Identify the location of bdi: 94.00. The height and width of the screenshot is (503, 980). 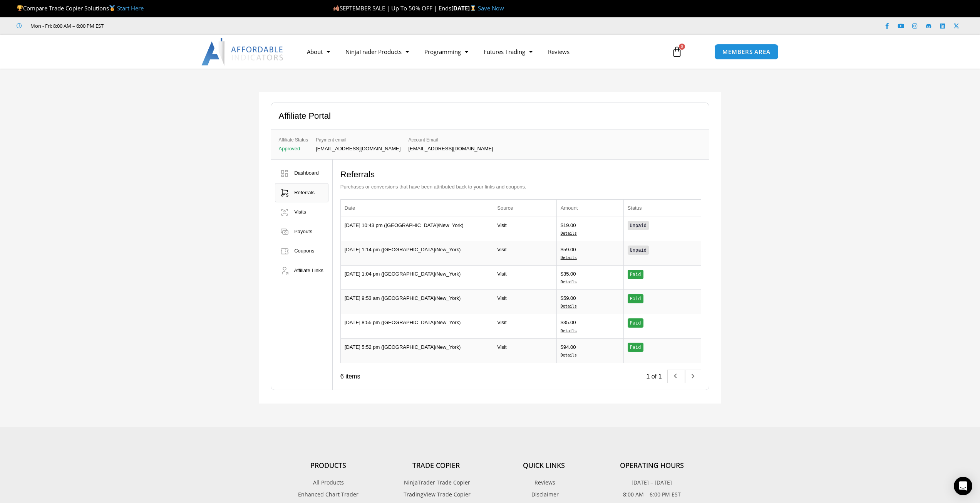
(568, 347).